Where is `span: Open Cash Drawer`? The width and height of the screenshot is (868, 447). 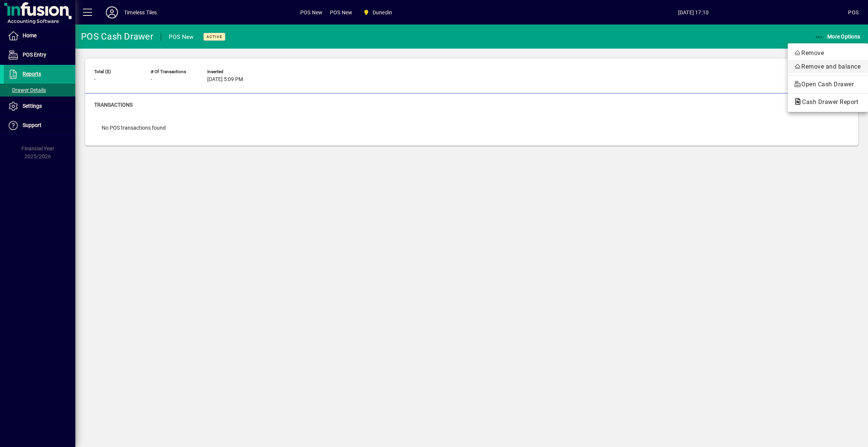 span: Open Cash Drawer is located at coordinates (828, 84).